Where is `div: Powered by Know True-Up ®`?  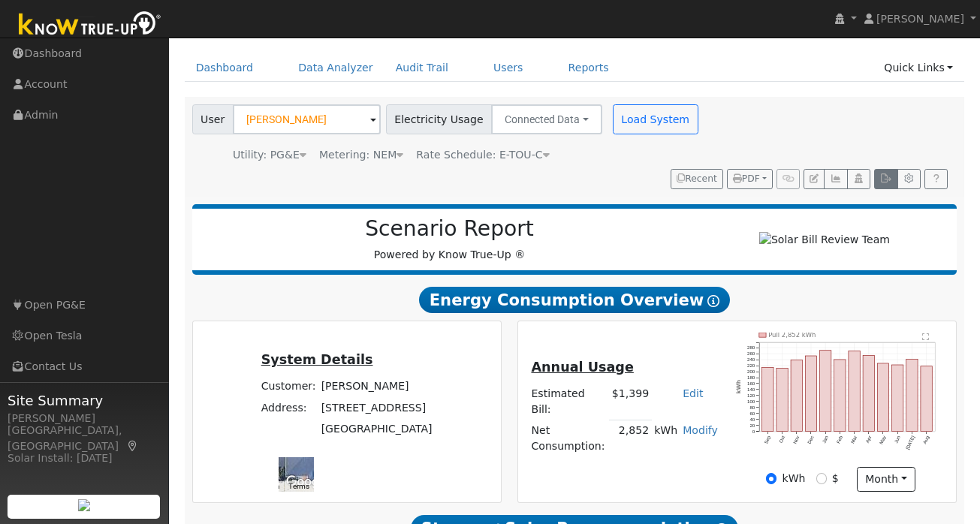
div: Powered by Know True-Up ® is located at coordinates (450, 239).